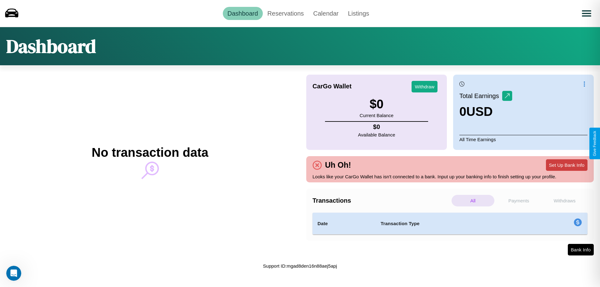 Image resolution: width=600 pixels, height=287 pixels. I want to click on button: Set Up Bank Info, so click(567, 165).